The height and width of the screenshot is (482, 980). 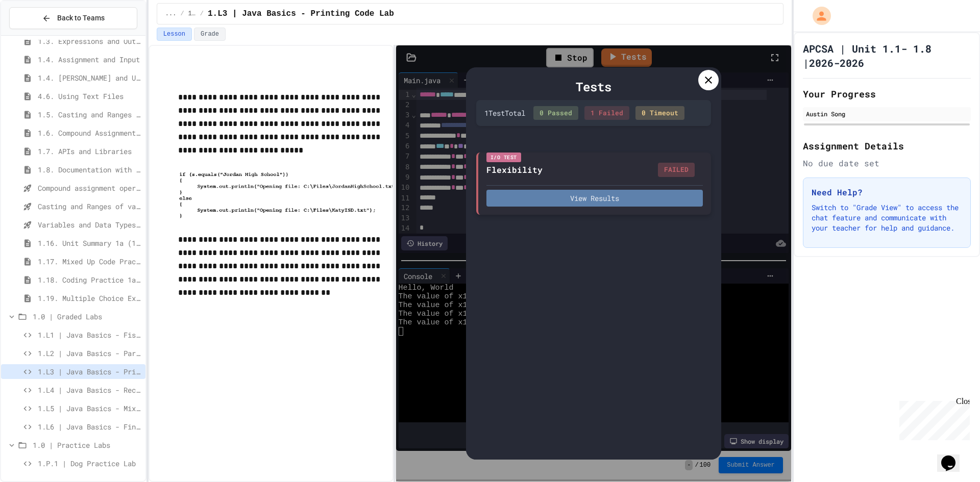 What do you see at coordinates (90, 59) in the screenshot?
I see `span: 1.4. Assignment and Input` at bounding box center [90, 59].